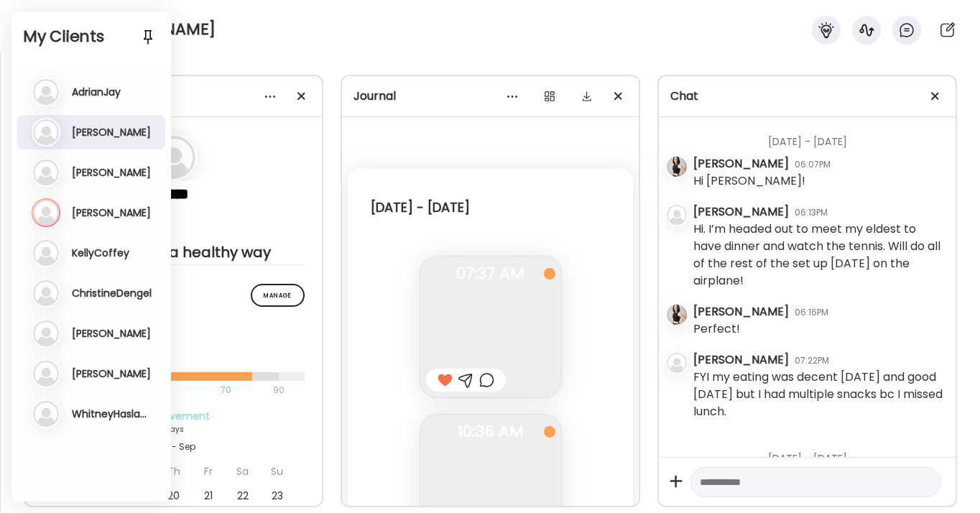 The width and height of the screenshot is (980, 513). What do you see at coordinates (100, 253) in the screenshot?
I see `h3: KellyCoffey` at bounding box center [100, 253].